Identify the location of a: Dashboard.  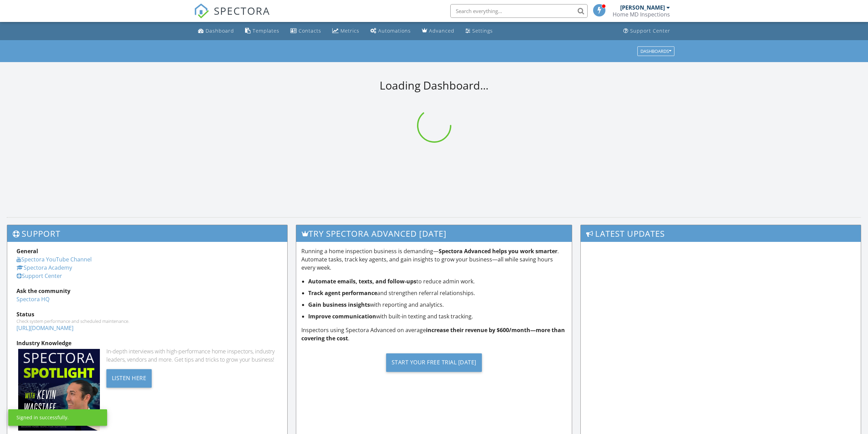
(216, 31).